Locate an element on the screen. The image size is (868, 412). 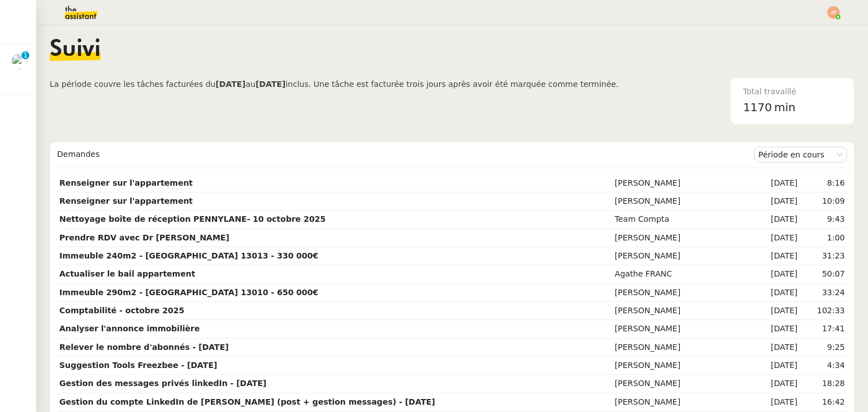
strong: Analyser l'annonce immobilière is located at coordinates (129, 329).